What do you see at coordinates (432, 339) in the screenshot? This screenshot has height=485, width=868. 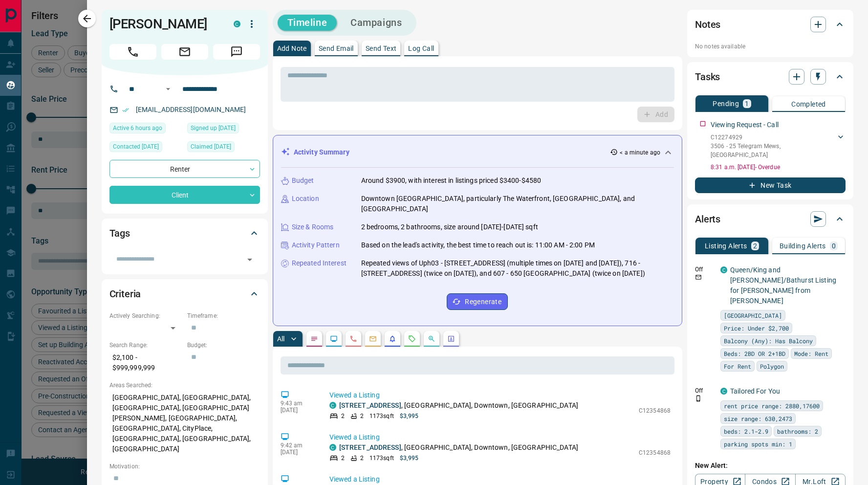 I see `svg: Opportunities` at bounding box center [432, 339].